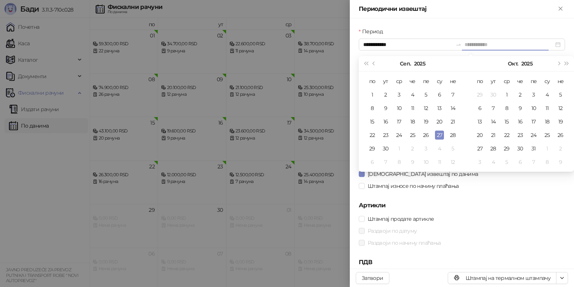 This screenshot has height=287, width=574. I want to click on td: 2025-09-30, so click(494, 95).